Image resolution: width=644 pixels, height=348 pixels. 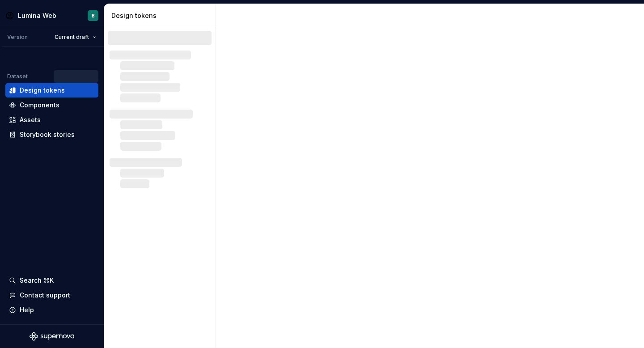 I want to click on div: Storybook stories, so click(x=47, y=135).